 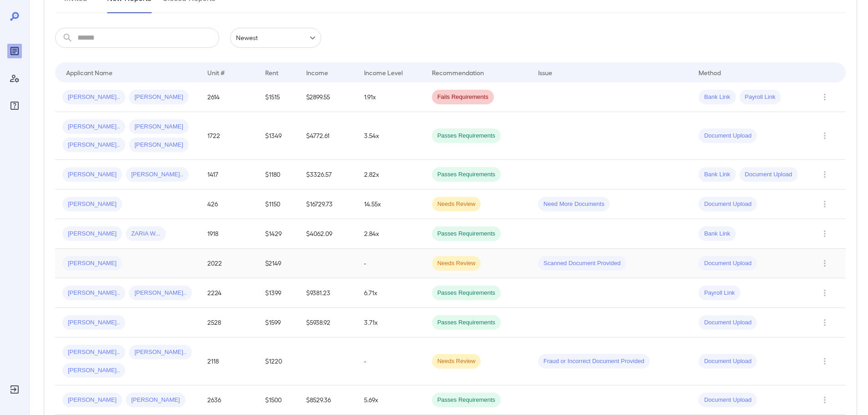 What do you see at coordinates (15, 51) in the screenshot?
I see `div: Reports` at bounding box center [15, 51].